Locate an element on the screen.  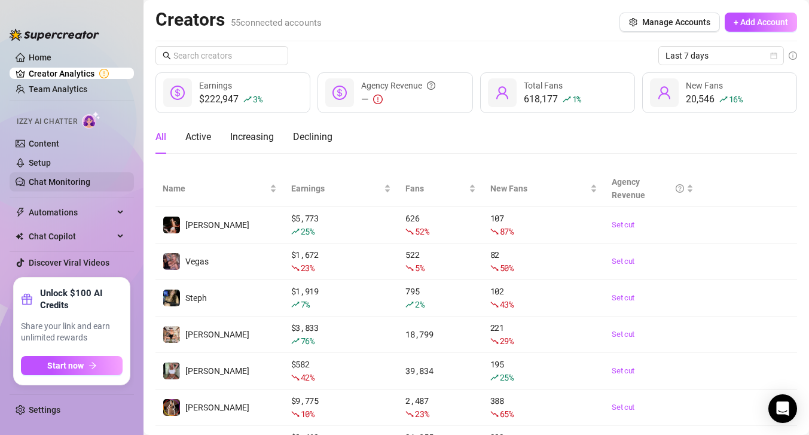
a: Team Analytics is located at coordinates (58, 89).